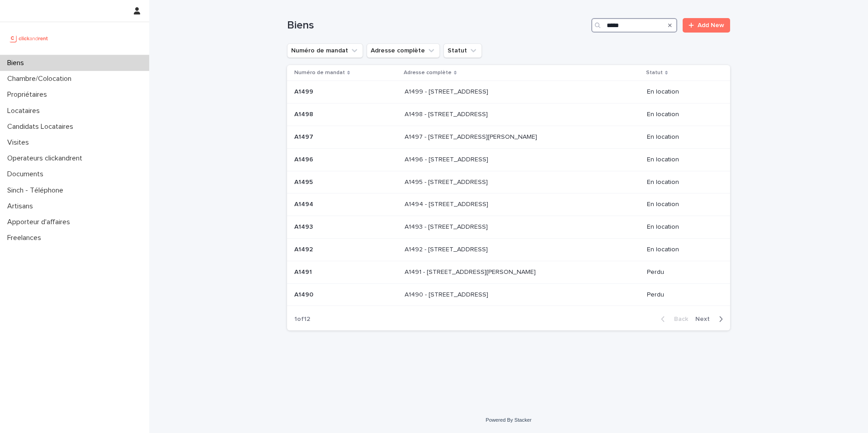 The image size is (868, 433). I want to click on p: Chambre/Colocation, so click(41, 79).